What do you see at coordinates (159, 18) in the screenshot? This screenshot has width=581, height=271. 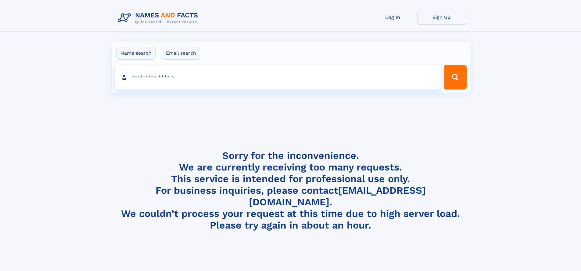 I see `img: Logo Names and Facts` at bounding box center [159, 18].